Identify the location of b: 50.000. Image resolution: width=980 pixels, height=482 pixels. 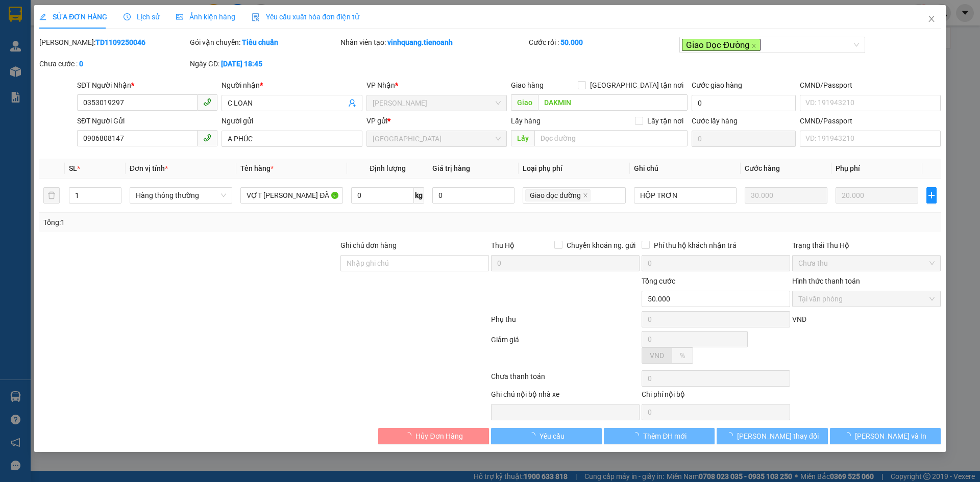
(571, 43).